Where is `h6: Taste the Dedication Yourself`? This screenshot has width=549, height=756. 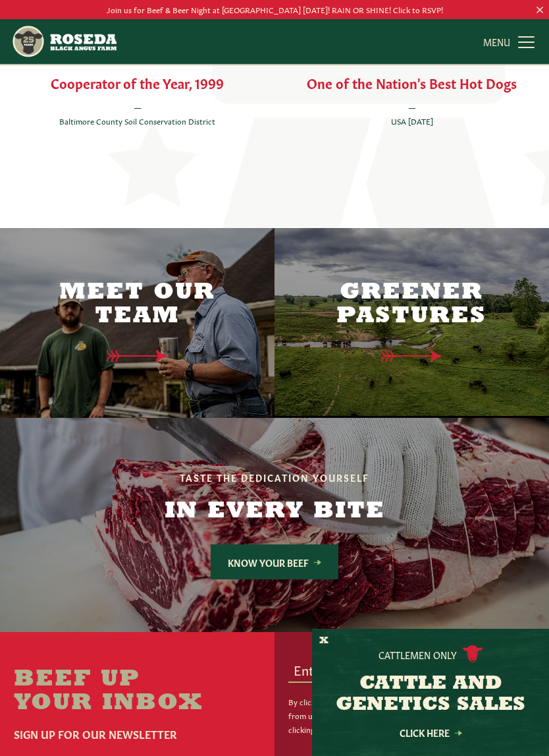 h6: Taste the Dedication Yourself is located at coordinates (275, 477).